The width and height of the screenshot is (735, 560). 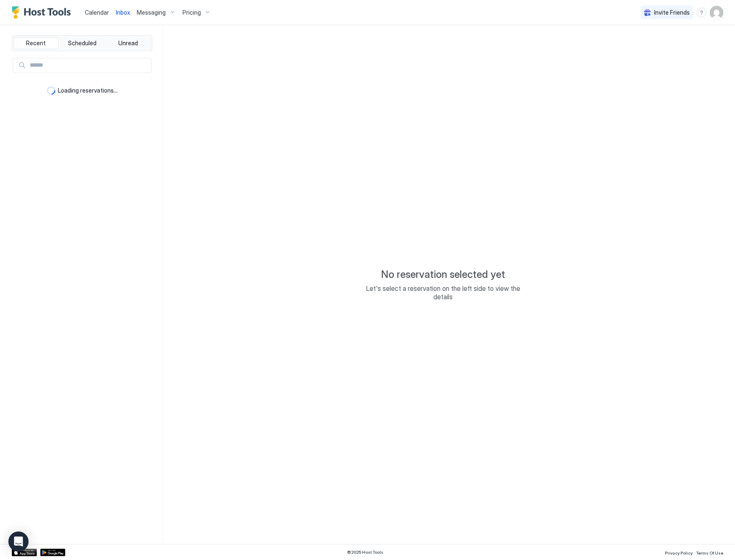 I want to click on a: Privacy Policy, so click(x=679, y=552).